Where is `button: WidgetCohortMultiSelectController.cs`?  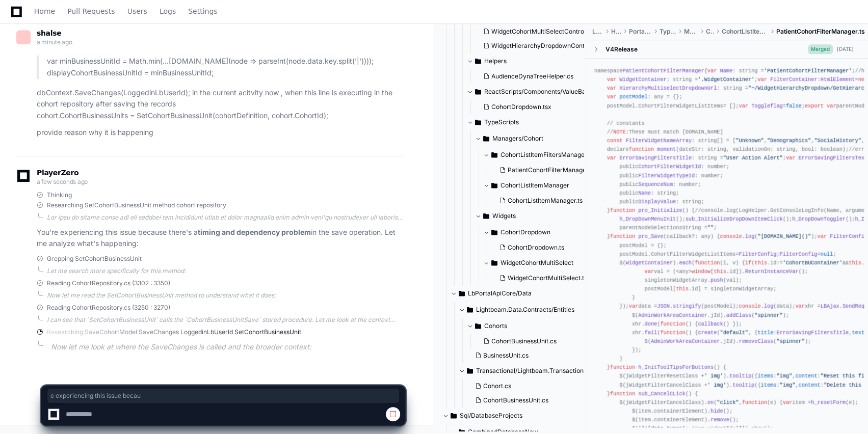
button: WidgetCohortMultiSelectController.cs is located at coordinates (541, 31).